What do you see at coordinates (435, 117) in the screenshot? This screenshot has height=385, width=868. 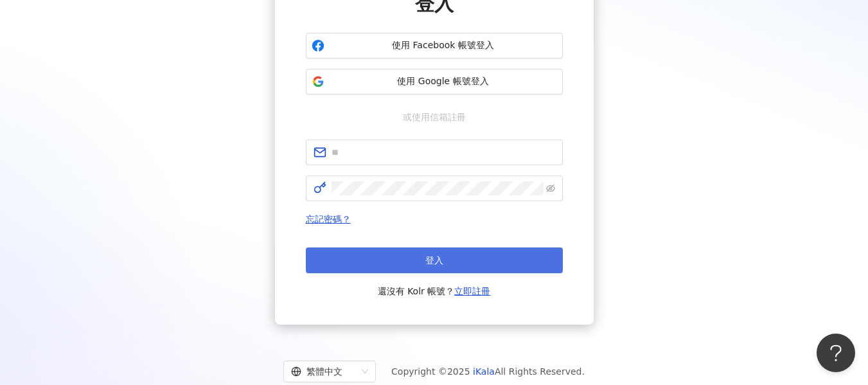 I see `span: 或使用信箱註冊` at bounding box center [435, 117].